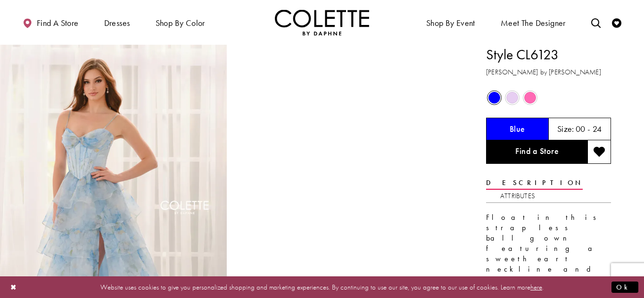  What do you see at coordinates (322, 22) in the screenshot?
I see `a: Visit Home Page` at bounding box center [322, 22].